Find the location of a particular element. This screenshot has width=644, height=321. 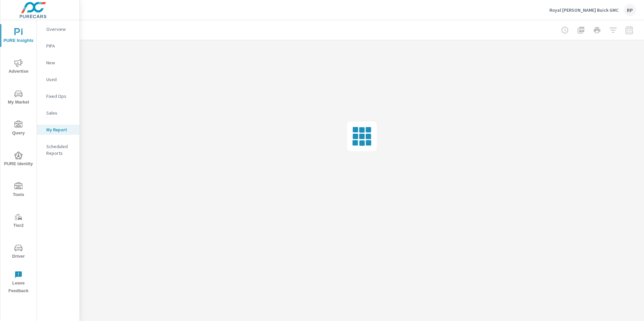

div: PIPA is located at coordinates (58, 46).